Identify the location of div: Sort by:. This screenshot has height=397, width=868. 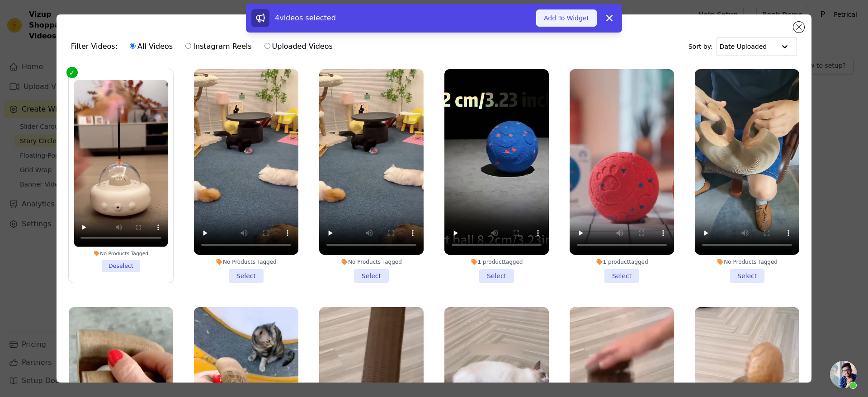
(743, 47).